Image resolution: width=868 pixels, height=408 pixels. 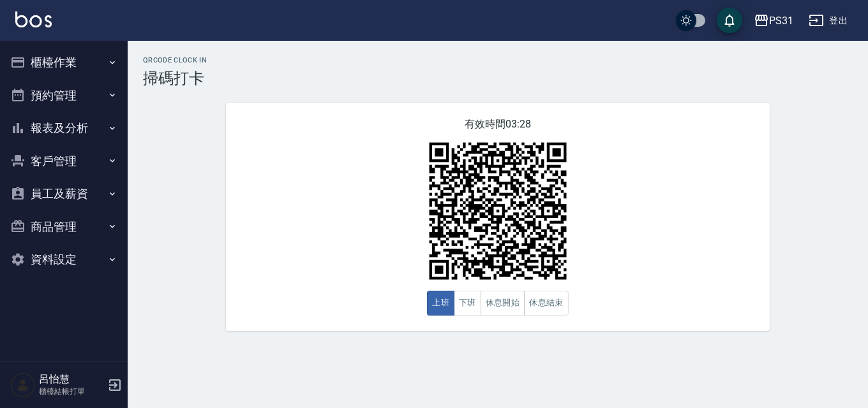 What do you see at coordinates (64, 96) in the screenshot?
I see `button: 預約管理` at bounding box center [64, 96].